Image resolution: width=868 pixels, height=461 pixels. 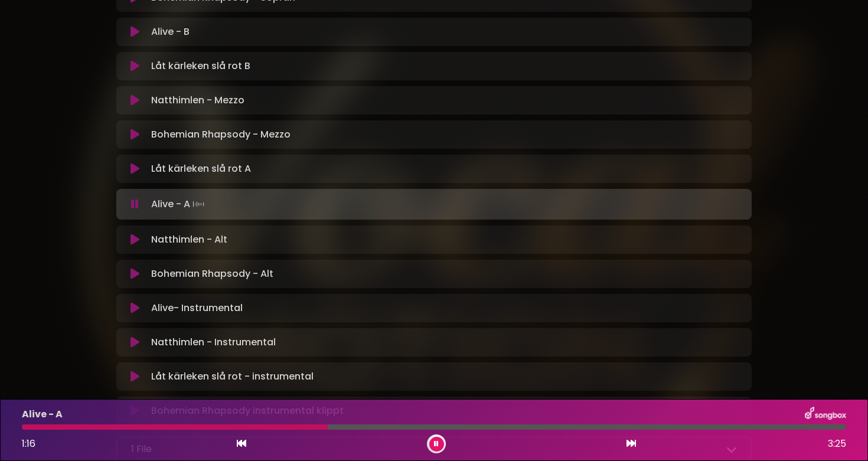 I want to click on p: Bohemian Rhapsody - Alt, so click(x=212, y=274).